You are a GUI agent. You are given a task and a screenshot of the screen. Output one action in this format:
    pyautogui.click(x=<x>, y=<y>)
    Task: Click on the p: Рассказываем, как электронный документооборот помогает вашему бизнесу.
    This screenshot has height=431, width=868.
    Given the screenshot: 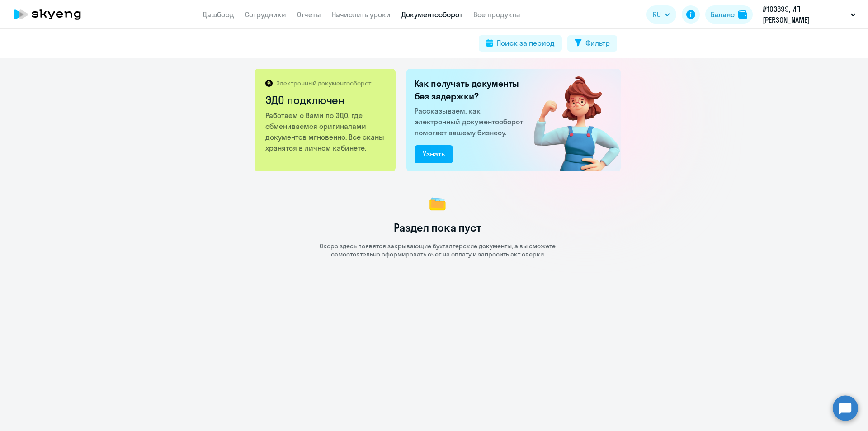 What is the action you would take?
    pyautogui.click(x=471, y=122)
    